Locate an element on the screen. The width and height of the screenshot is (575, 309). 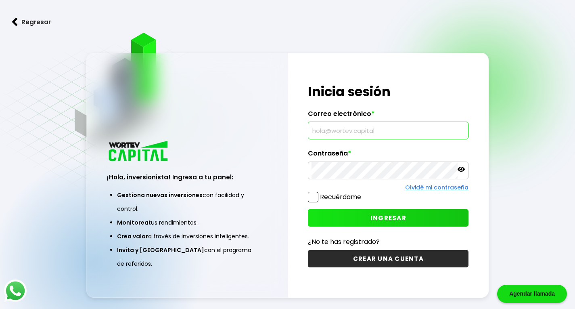
li: con el programa de referidos. is located at coordinates (187, 257).